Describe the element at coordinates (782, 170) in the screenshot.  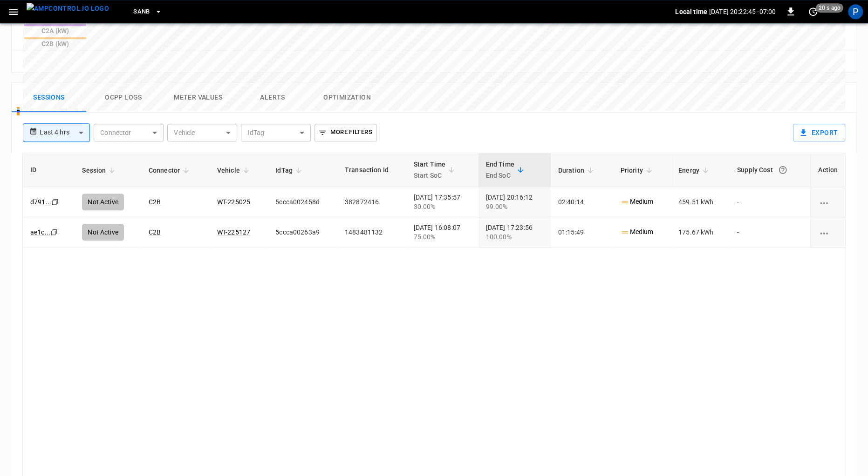
I see `button: The cost of your charging session based on your supply rates` at that location.